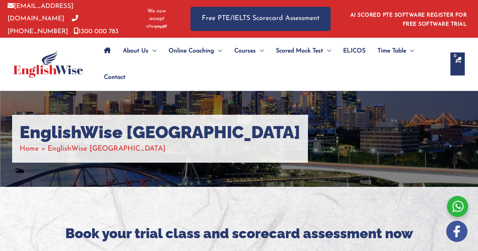  Describe the element at coordinates (112, 77) in the screenshot. I see `a: Contact` at that location.